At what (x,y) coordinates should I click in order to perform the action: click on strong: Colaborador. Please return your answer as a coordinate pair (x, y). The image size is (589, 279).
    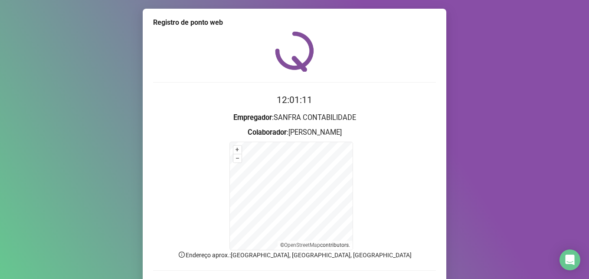
    Looking at the image, I should click on (267, 132).